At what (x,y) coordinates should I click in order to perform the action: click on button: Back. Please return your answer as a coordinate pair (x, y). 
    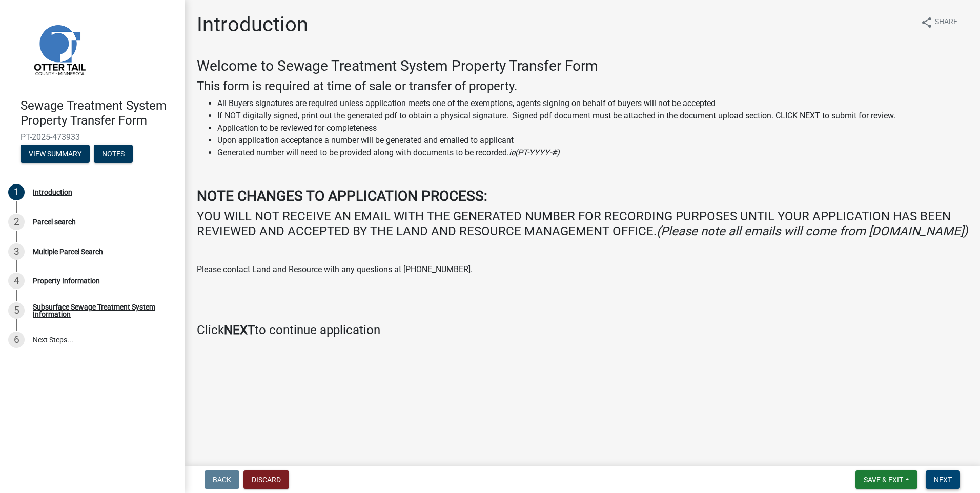
    Looking at the image, I should click on (222, 480).